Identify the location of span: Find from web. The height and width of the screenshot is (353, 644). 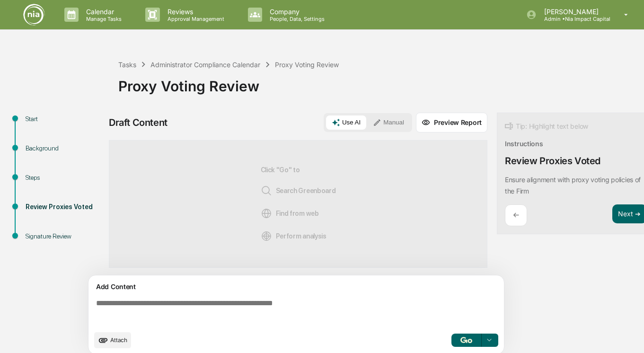
(290, 213).